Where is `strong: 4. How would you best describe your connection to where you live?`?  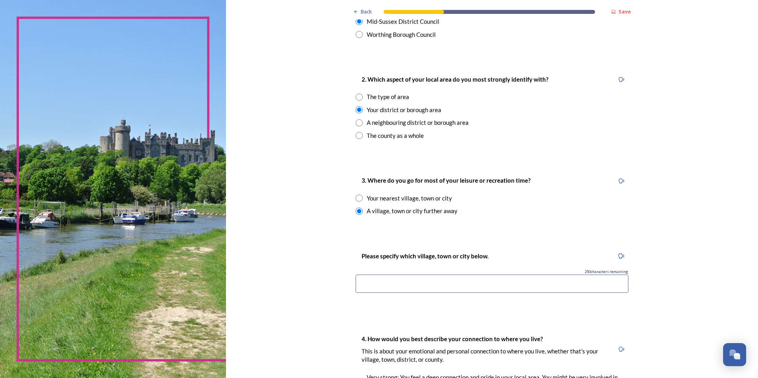 strong: 4. How would you best describe your connection to where you live? is located at coordinates (452, 339).